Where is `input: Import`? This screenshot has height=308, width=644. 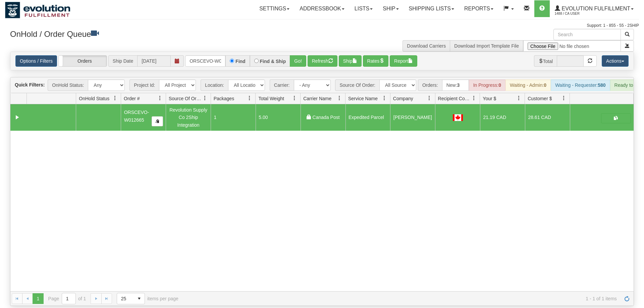 input: Import is located at coordinates (572, 46).